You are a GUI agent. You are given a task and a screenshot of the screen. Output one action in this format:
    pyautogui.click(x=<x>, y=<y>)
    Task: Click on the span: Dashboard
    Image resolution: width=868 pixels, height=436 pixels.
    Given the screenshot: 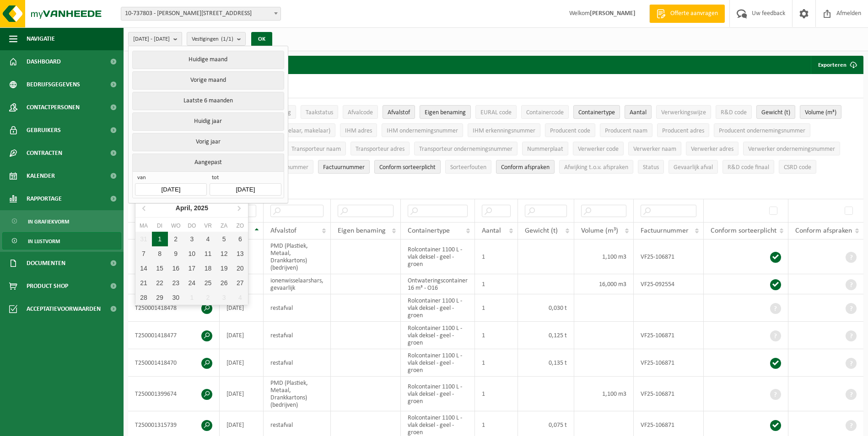 What is the action you would take?
    pyautogui.click(x=43, y=62)
    